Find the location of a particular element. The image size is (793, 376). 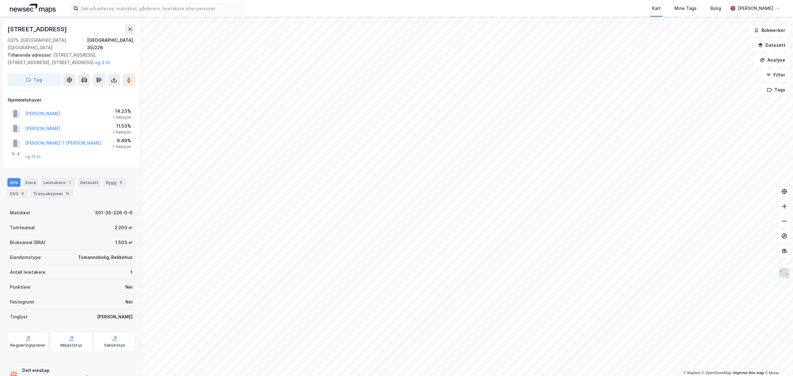

img: Z is located at coordinates (785, 273).